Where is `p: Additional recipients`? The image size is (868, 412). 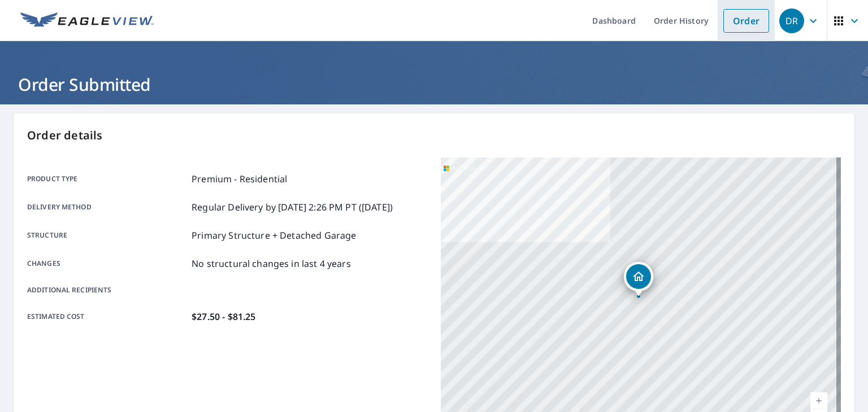
p: Additional recipients is located at coordinates (107, 290).